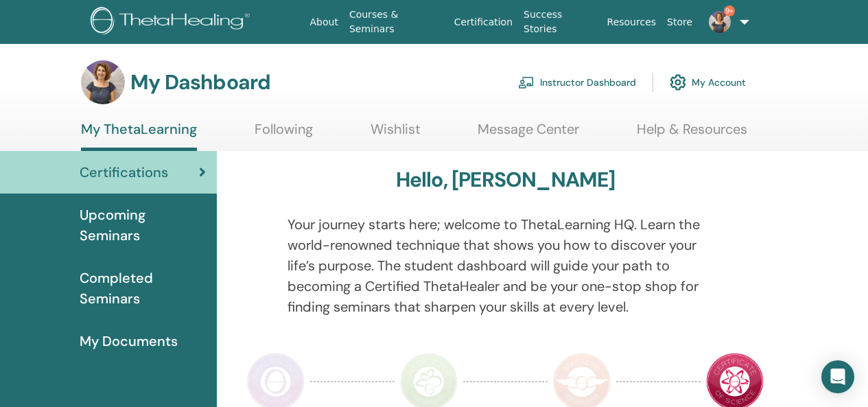 The height and width of the screenshot is (407, 868). What do you see at coordinates (143, 288) in the screenshot?
I see `span: Completed Seminars` at bounding box center [143, 288].